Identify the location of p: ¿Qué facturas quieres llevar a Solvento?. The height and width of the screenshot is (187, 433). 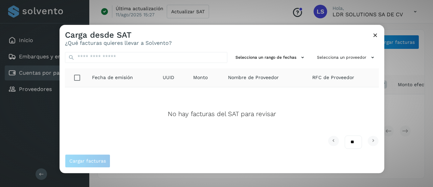
(118, 43).